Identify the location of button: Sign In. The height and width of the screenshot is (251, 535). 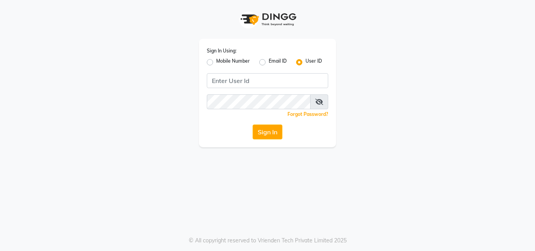
(268, 132).